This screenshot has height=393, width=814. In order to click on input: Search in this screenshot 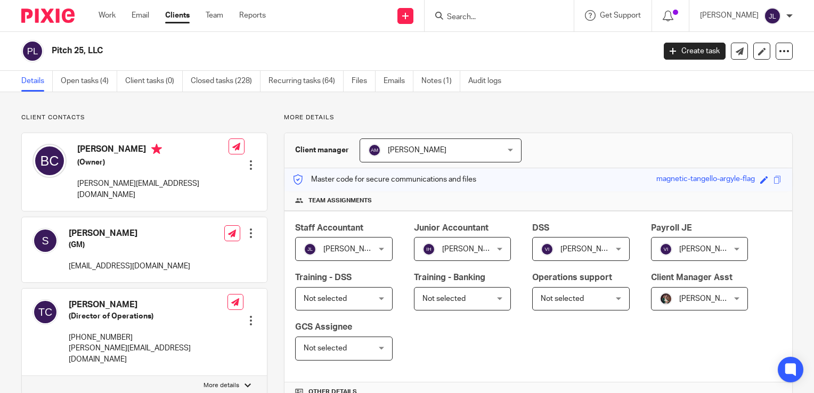, I will do `click(494, 18)`.